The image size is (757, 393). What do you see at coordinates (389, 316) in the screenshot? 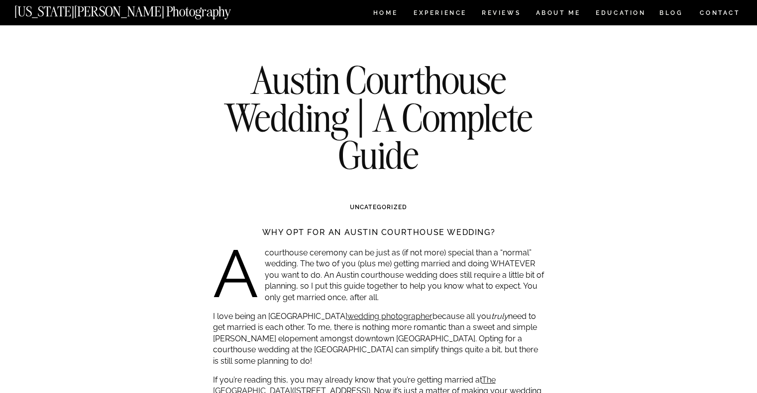
I see `a: wedding photographer` at bounding box center [389, 316].